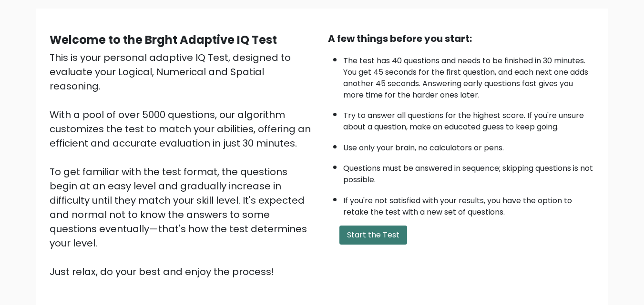 The width and height of the screenshot is (644, 305). Describe the element at coordinates (373, 235) in the screenshot. I see `button: Start the Test` at that location.